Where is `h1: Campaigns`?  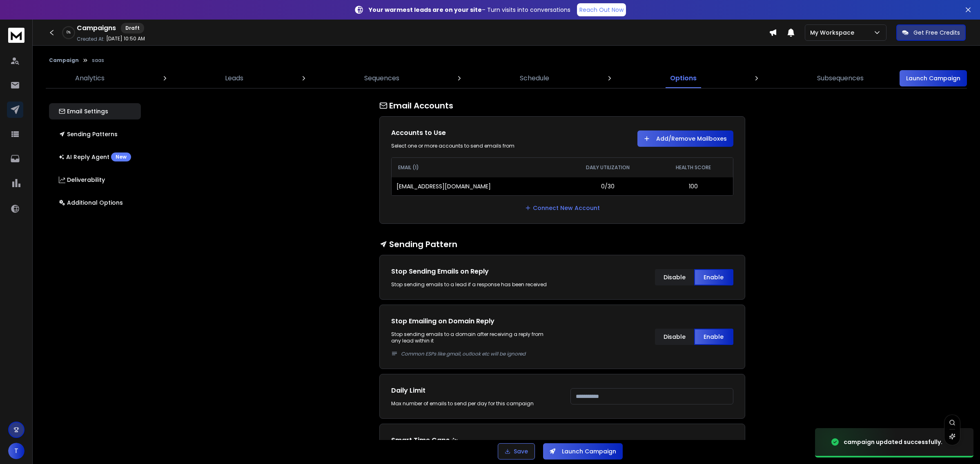
h1: Campaigns is located at coordinates (96, 28).